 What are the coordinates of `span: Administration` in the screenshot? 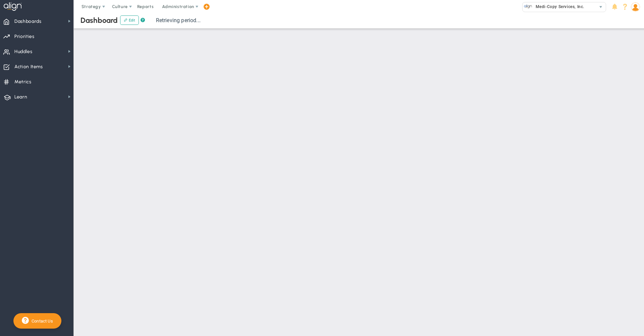 It's located at (178, 6).